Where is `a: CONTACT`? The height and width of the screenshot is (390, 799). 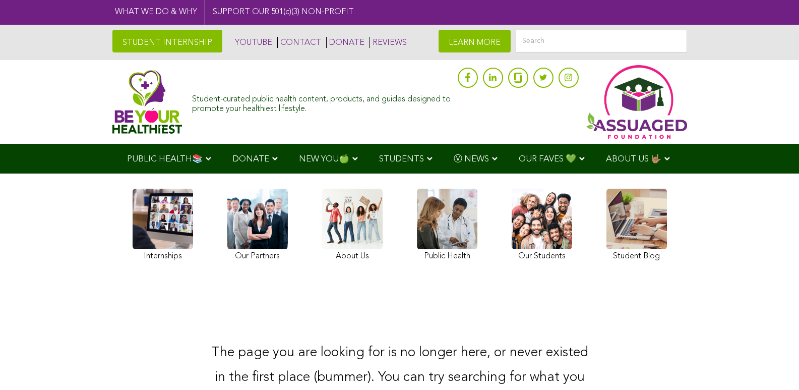
a: CONTACT is located at coordinates (299, 42).